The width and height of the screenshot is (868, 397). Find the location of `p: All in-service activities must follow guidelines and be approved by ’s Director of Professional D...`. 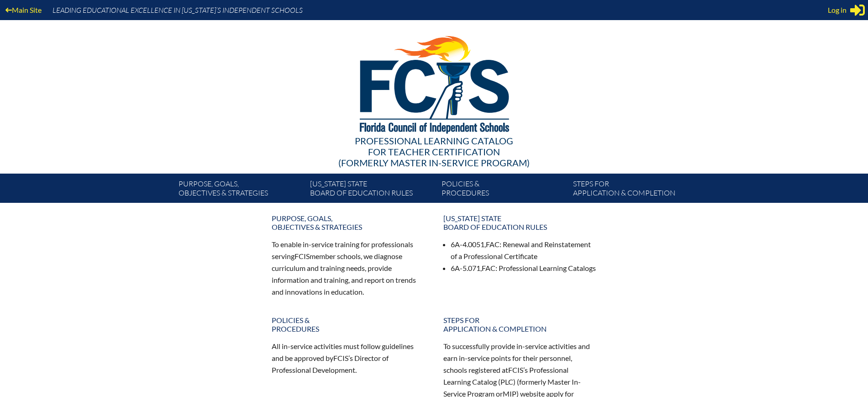

p: All in-service activities must follow guidelines and be approved by ’s Director of Professional D... is located at coordinates (348, 358).